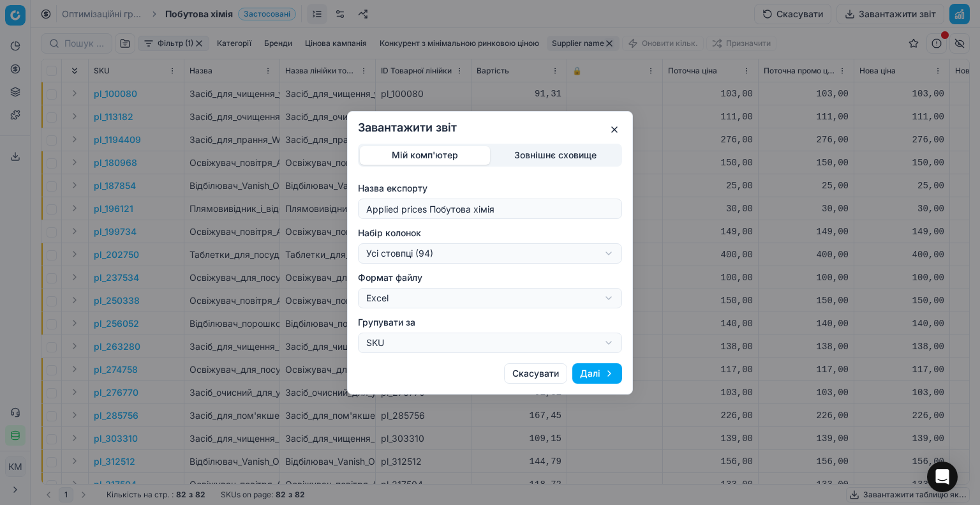 This screenshot has height=505, width=980. Describe the element at coordinates (490, 128) in the screenshot. I see `h2: Завантажити звіт` at that location.